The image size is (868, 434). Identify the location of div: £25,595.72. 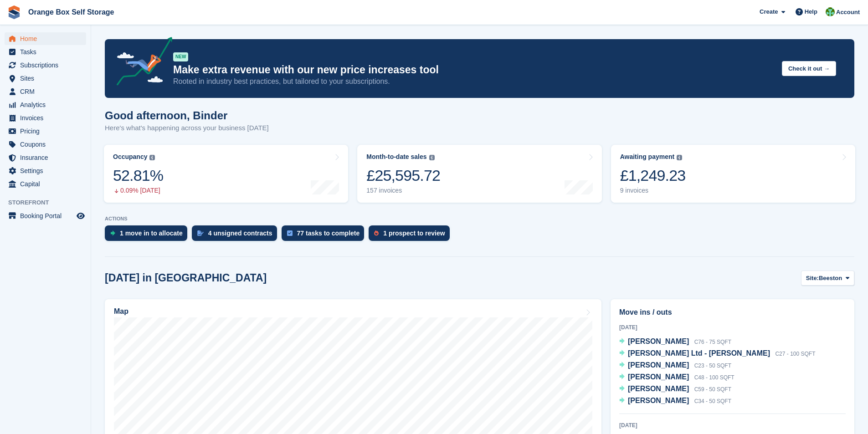
(404, 176).